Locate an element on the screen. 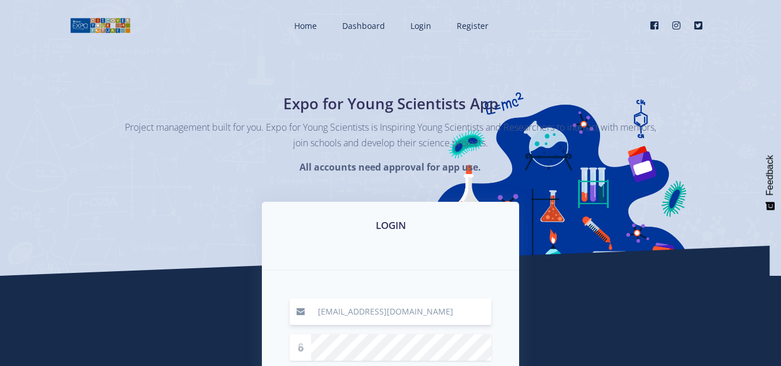  img: logo01.png is located at coordinates (100, 25).